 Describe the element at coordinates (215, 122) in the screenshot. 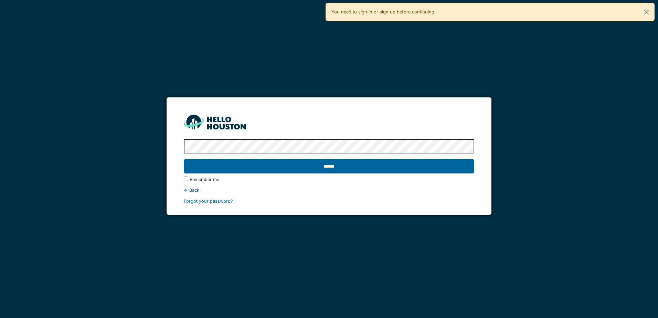

I see `img: HH_line-BYnF2_Hg.png` at that location.